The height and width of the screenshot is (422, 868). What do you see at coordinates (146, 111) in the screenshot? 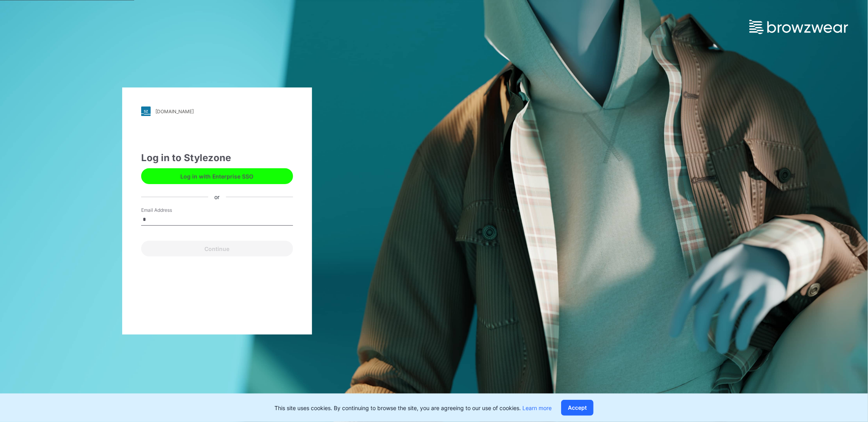
I see `img: stylezone-logo.562084cfcfab977791bfbf7441f1a819.svg` at bounding box center [146, 111].